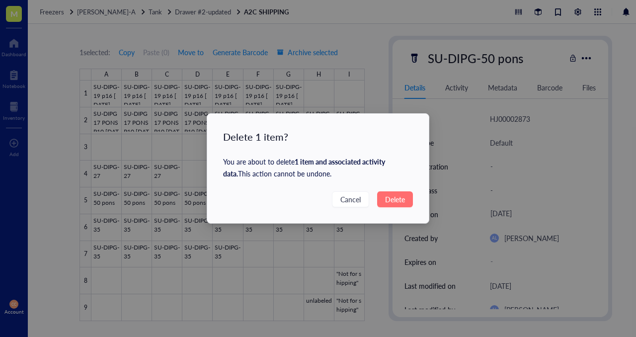  What do you see at coordinates (256, 137) in the screenshot?
I see `div: Delete 1 item?` at bounding box center [256, 137].